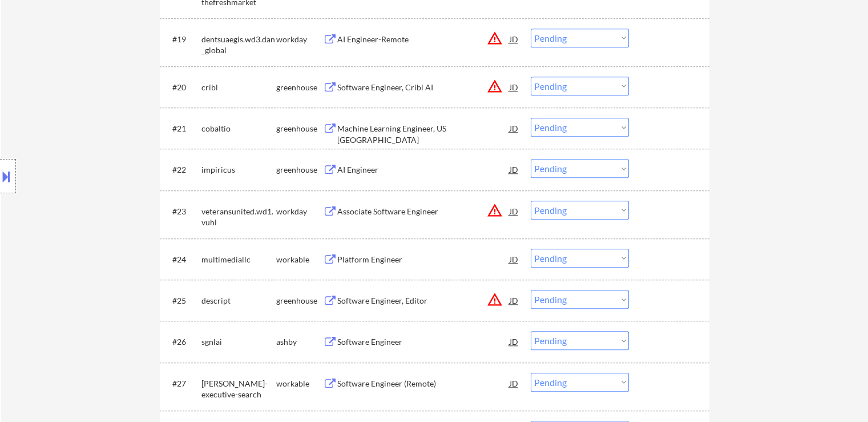 Image resolution: width=868 pixels, height=422 pixels. What do you see at coordinates (182, 342) in the screenshot?
I see `div: #26` at bounding box center [182, 342].